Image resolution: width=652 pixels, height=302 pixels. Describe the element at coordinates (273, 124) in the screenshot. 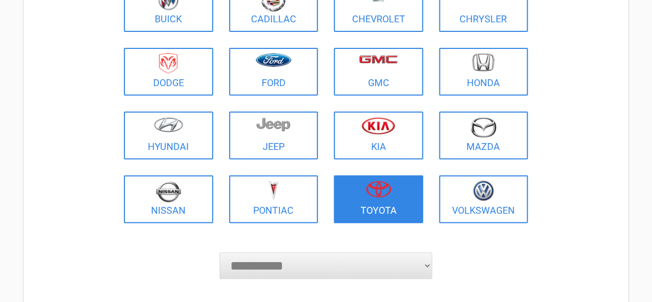

I see `img: jeep` at that location.